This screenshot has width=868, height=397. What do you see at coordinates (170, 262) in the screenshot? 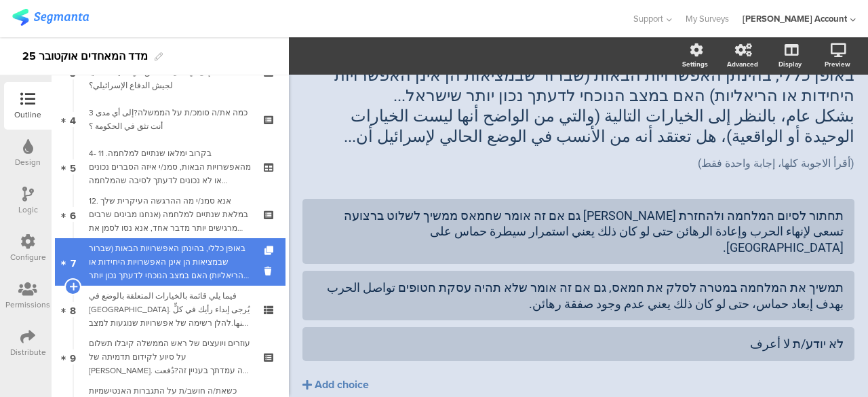
I see `a: 7 באופן כללי, בהינתן האפשרויות הבאות (שברור שבמציאות הן אינן האפשרויות היחידות או הריאליות) האם ב...` at bounding box center [170, 262].